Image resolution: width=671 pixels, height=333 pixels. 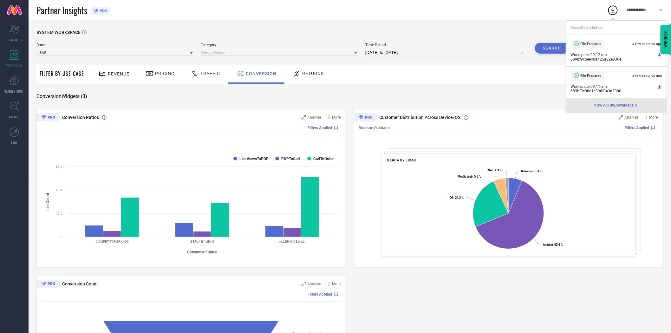 I want to click on span: Revenue, so click(x=119, y=74).